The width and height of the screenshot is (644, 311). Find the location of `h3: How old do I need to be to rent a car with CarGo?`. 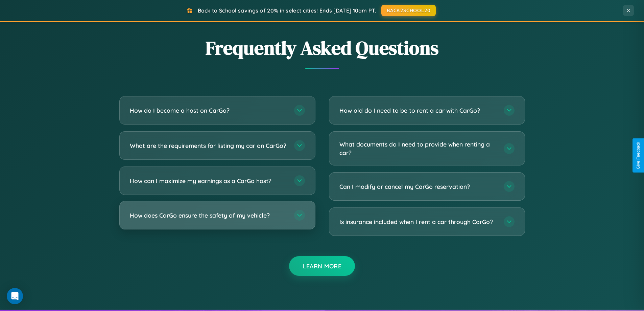

h3: How old do I need to be to rent a car with CarGo? is located at coordinates (418, 111).